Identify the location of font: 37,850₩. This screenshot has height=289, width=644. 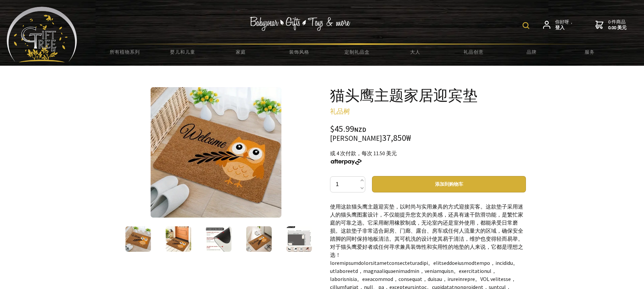
(397, 137).